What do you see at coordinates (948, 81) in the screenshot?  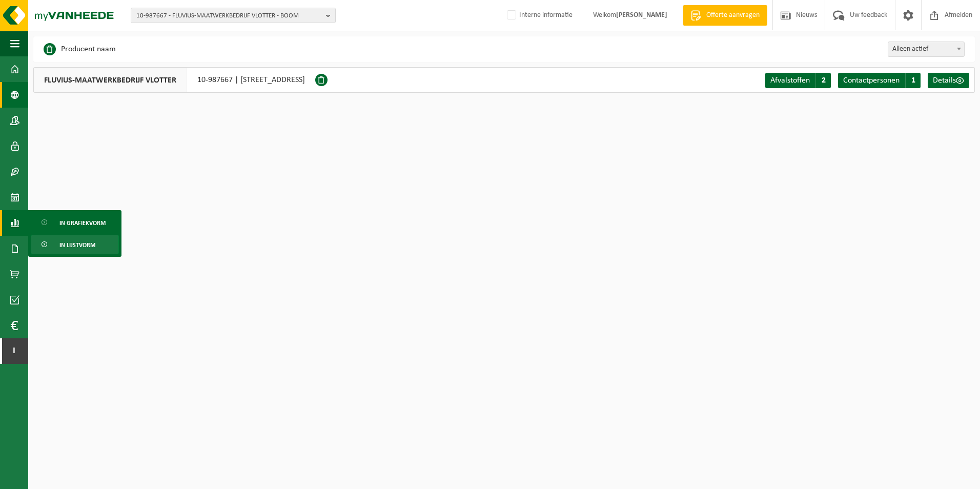 I see `a: Details` at bounding box center [948, 81].